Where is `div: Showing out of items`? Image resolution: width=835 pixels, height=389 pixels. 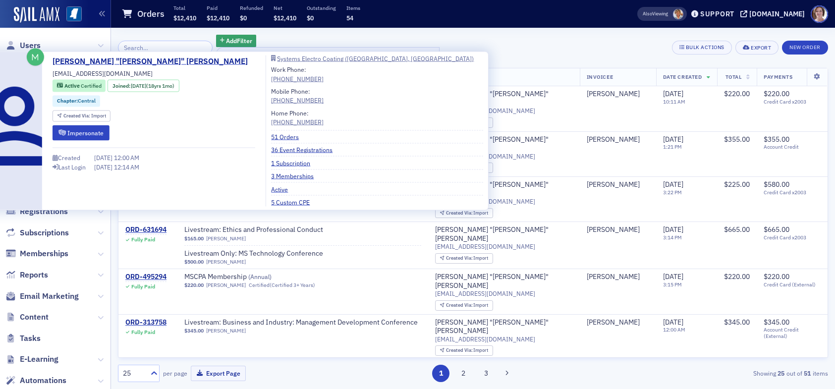 div: Showing out of items is located at coordinates (713, 373).